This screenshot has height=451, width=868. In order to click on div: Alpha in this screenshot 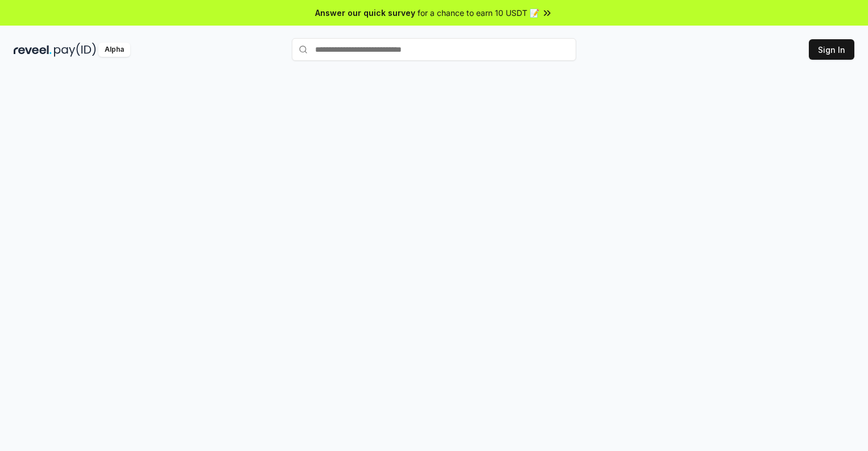, I will do `click(114, 49)`.